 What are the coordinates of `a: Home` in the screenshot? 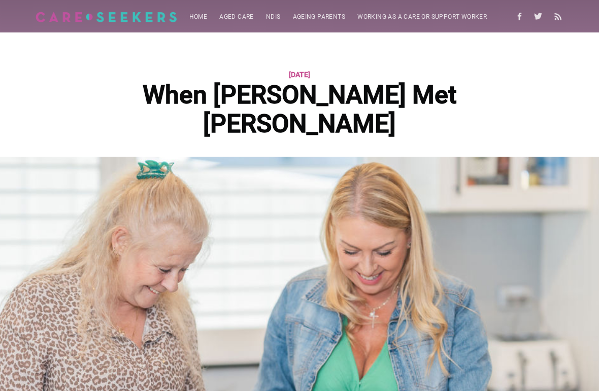 It's located at (198, 17).